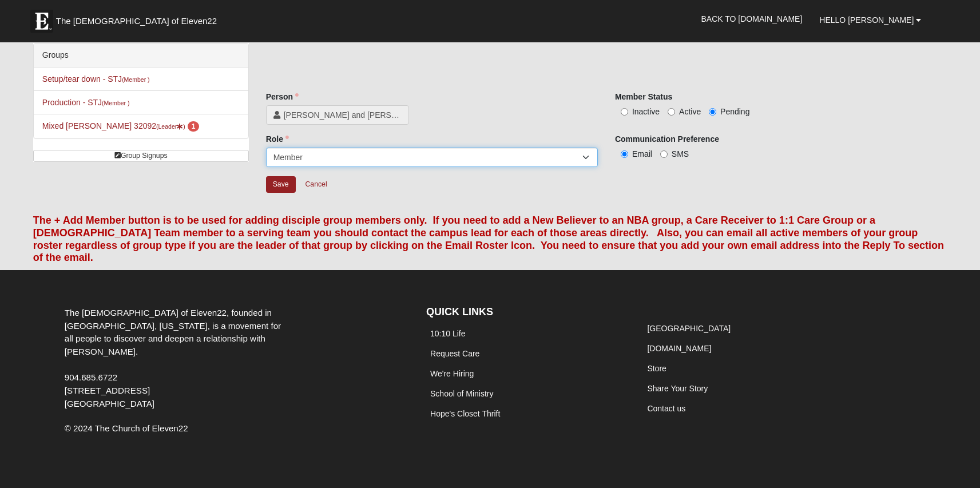  What do you see at coordinates (624, 154) in the screenshot?
I see `input: Email` at bounding box center [624, 154].